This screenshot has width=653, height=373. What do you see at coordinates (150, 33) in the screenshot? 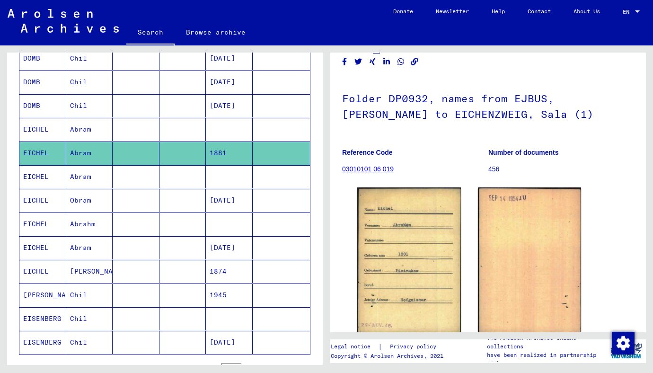
I see `a: Search` at bounding box center [150, 33].